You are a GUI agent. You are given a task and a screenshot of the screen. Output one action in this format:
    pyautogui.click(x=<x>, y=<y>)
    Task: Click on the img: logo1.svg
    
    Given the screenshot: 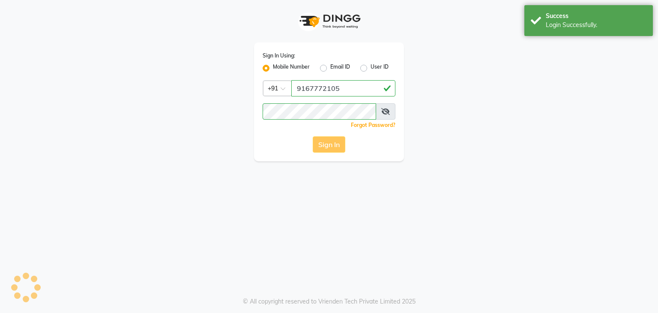 What is the action you would take?
    pyautogui.click(x=329, y=21)
    